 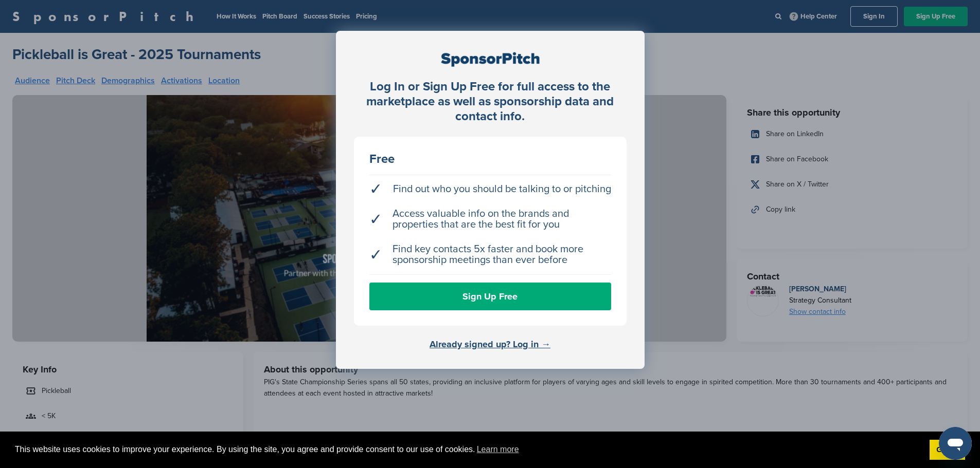 What do you see at coordinates (490, 344) in the screenshot?
I see `a: Already signed up? Log in →` at bounding box center [490, 344].